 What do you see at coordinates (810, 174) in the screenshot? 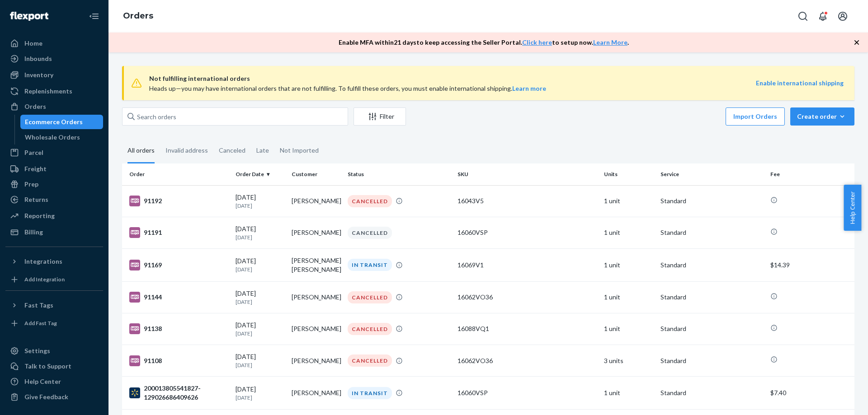
I see `th: Fee` at bounding box center [810, 174].